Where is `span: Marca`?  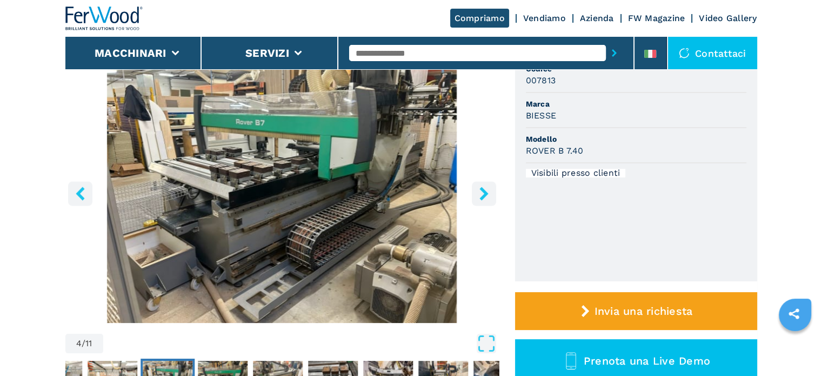 span: Marca is located at coordinates (636, 104).